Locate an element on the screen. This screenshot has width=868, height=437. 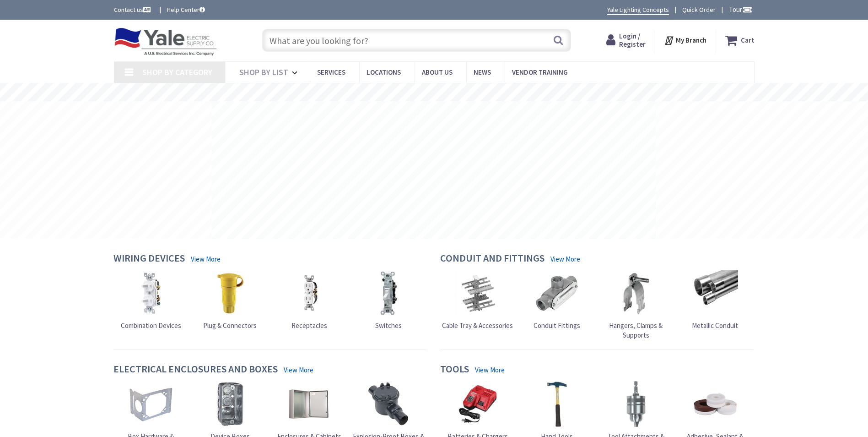
span: Plug & Connectors is located at coordinates (230, 325).